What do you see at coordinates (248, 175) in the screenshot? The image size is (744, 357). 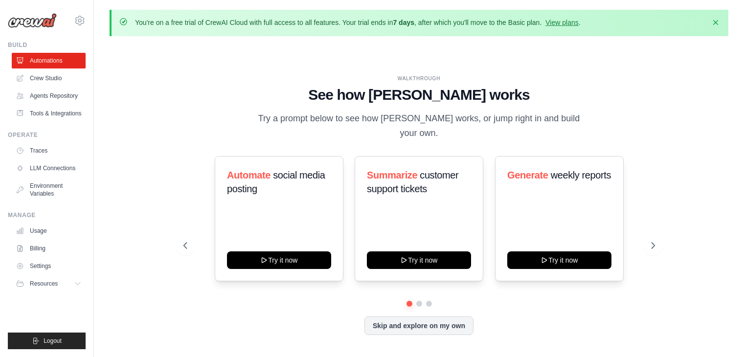 I see `span: Automate` at bounding box center [248, 175].